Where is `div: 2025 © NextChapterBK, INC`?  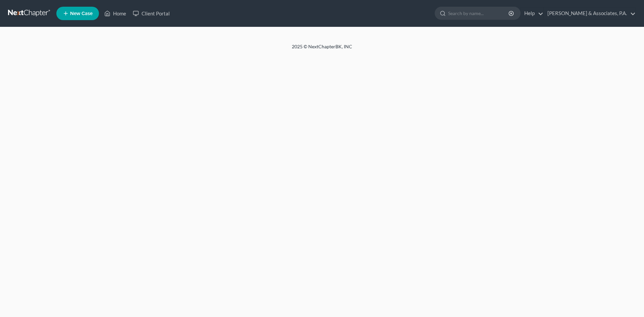
div: 2025 © NextChapterBK, INC is located at coordinates (322, 49).